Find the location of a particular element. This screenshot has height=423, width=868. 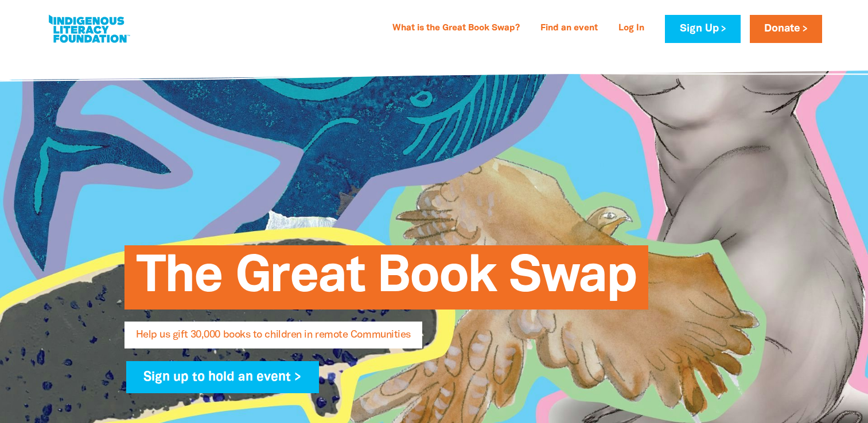

a: What is the Great Book Swap? is located at coordinates (456, 28).